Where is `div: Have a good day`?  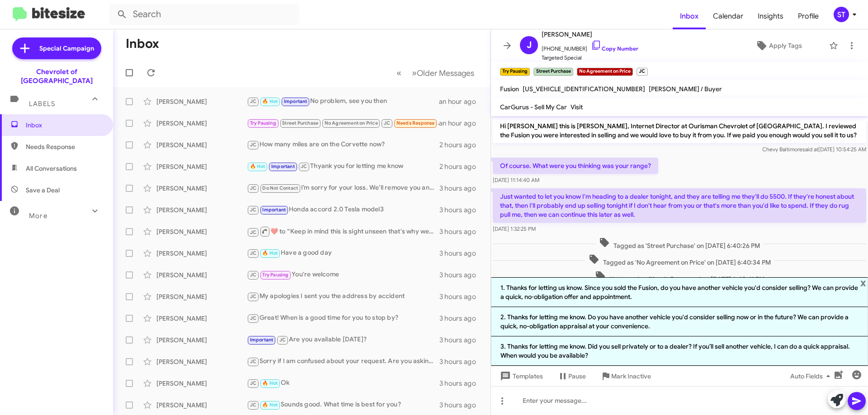
div: Have a good day is located at coordinates (343, 253).